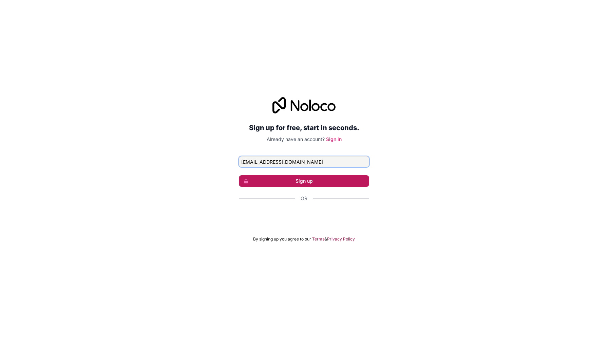 The width and height of the screenshot is (608, 339). Describe the element at coordinates (304, 162) in the screenshot. I see `input: Email address` at that location.